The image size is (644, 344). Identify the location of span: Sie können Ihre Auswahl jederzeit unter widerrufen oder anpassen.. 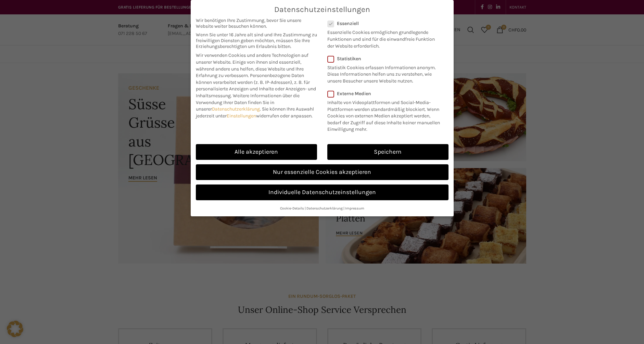
(255, 112).